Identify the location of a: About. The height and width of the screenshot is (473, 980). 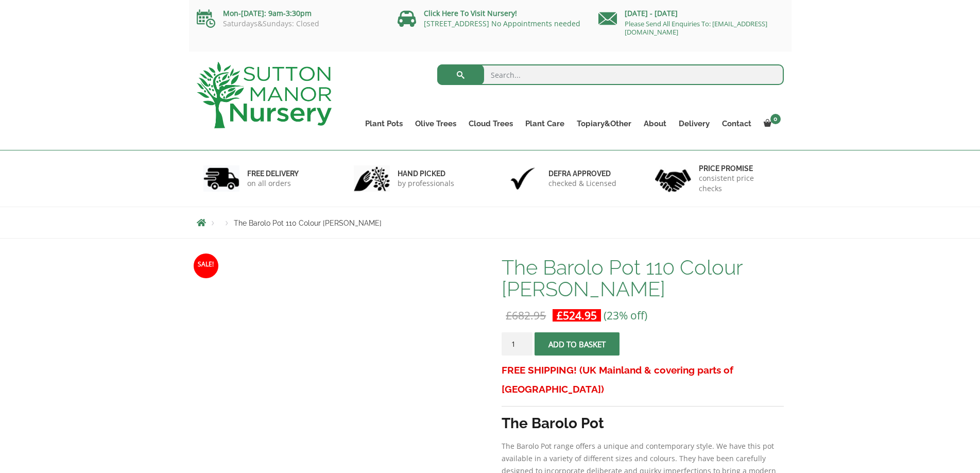
(655, 123).